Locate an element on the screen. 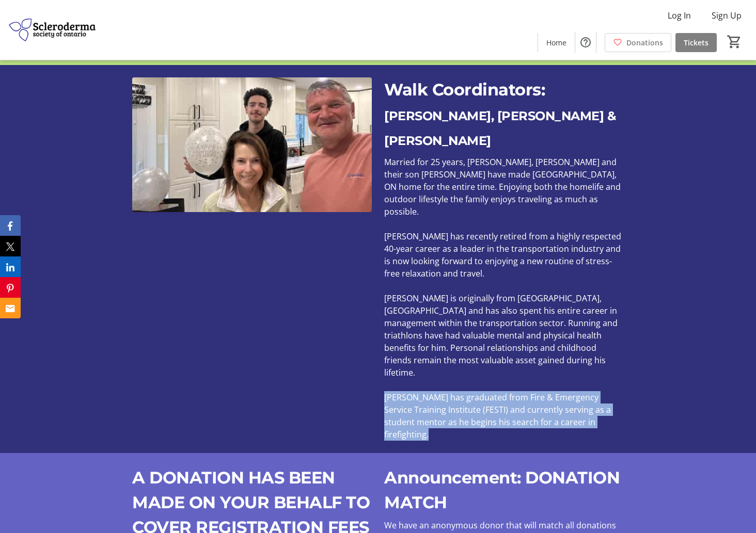 This screenshot has width=756, height=533. span: Sign Up is located at coordinates (726, 15).